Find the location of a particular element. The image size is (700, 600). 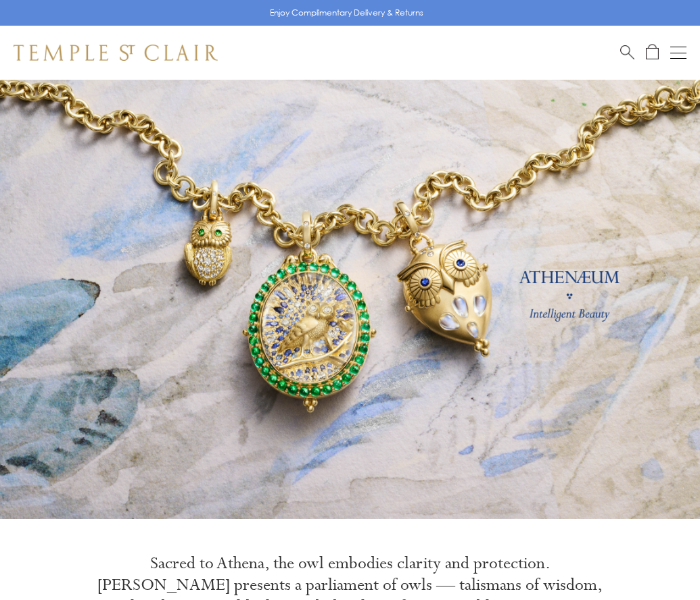

img: Temple St. Clair is located at coordinates (115, 53).